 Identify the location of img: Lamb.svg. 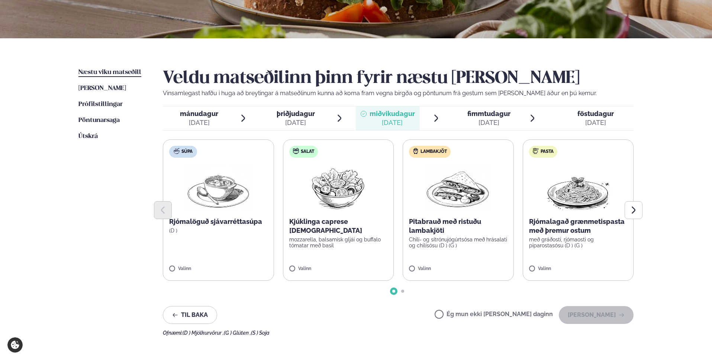
(416, 151).